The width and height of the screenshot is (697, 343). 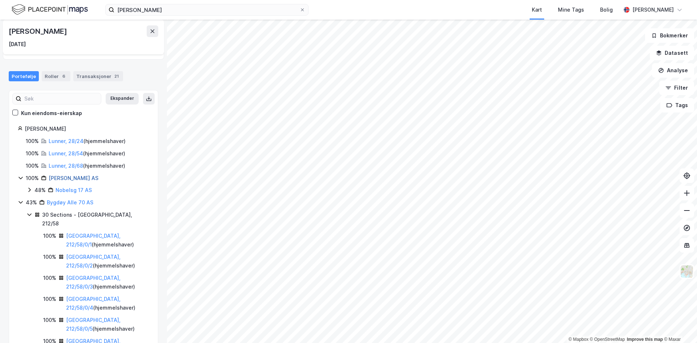 What do you see at coordinates (672, 53) in the screenshot?
I see `button: Datasett` at bounding box center [672, 53].